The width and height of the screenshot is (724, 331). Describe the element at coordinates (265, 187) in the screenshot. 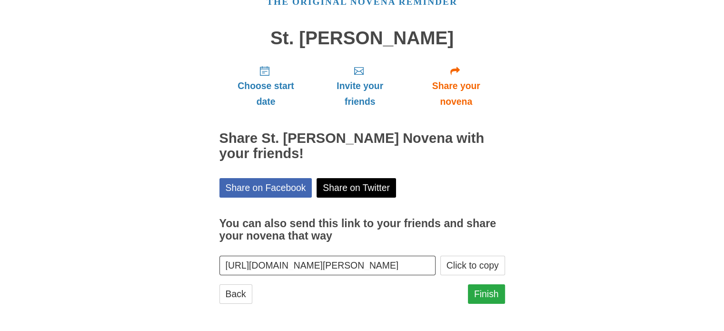

I see `a: Share on Facebook` at that location.